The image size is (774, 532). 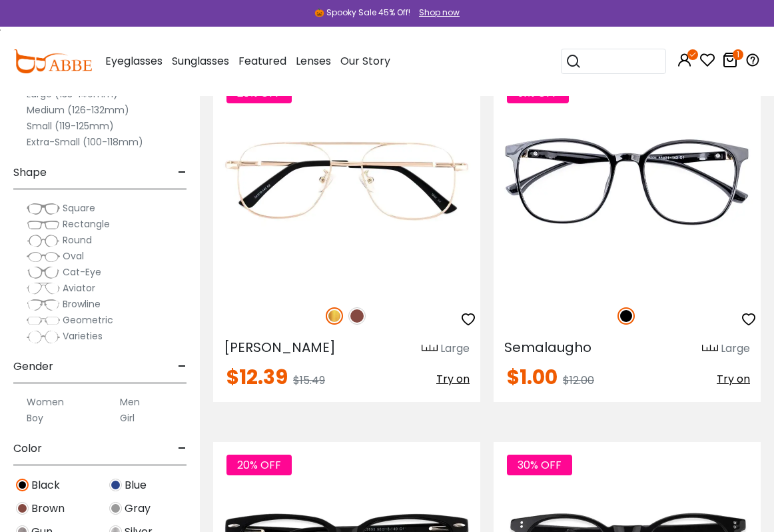 I want to click on span: $12.00, so click(x=578, y=379).